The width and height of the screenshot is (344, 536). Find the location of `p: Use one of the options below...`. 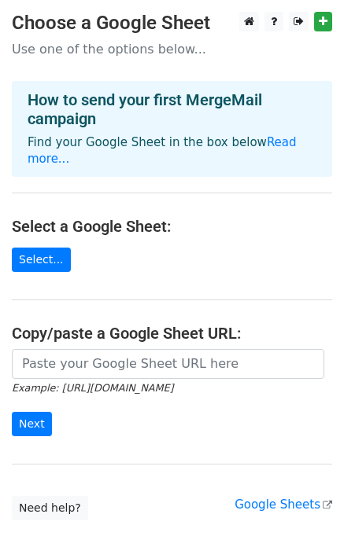

p: Use one of the options below... is located at coordinates (171, 49).